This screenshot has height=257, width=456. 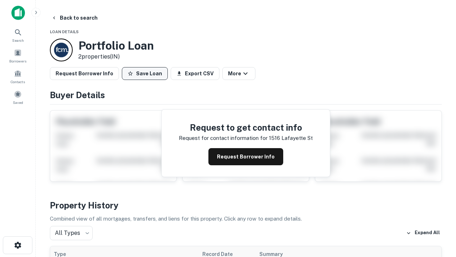 I want to click on span: Search, so click(x=18, y=40).